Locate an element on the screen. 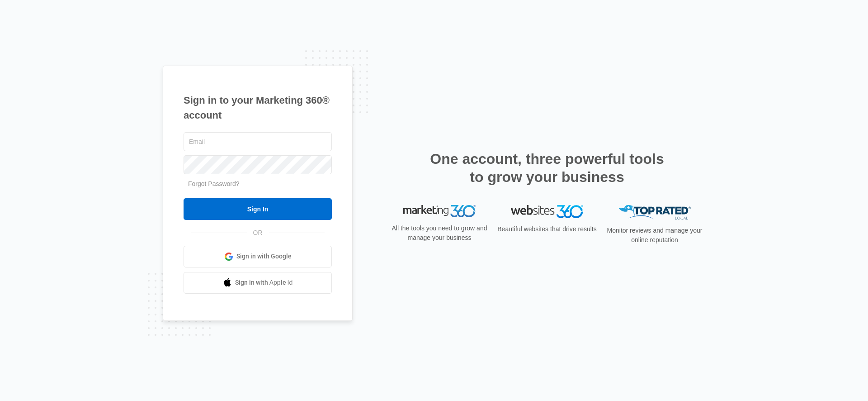 The height and width of the screenshot is (401, 868). a: Sign in with Google is located at coordinates (258, 256).